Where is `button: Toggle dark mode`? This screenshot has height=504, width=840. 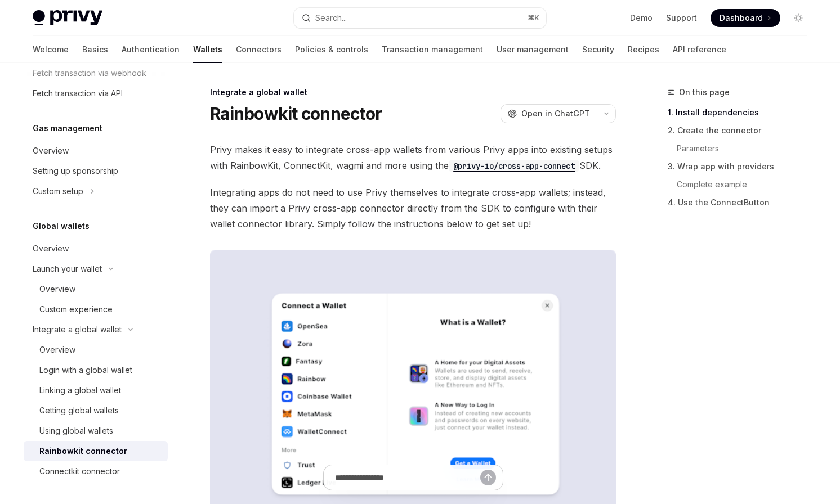 button: Toggle dark mode is located at coordinates (798, 18).